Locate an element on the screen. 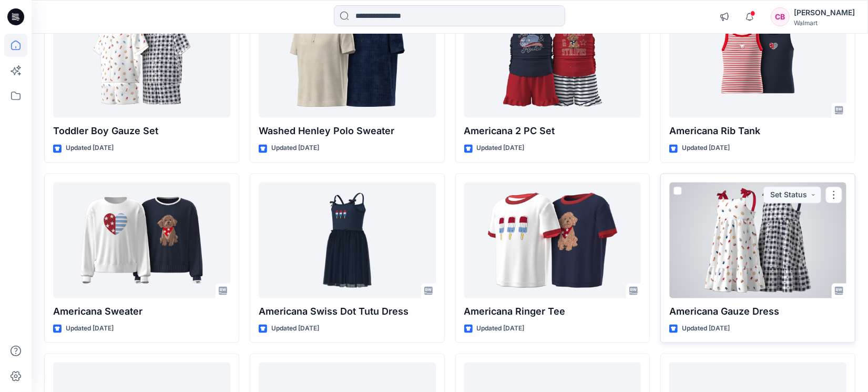 Image resolution: width=868 pixels, height=392 pixels. a: Washed Henley Polo Sweater is located at coordinates (347, 60).